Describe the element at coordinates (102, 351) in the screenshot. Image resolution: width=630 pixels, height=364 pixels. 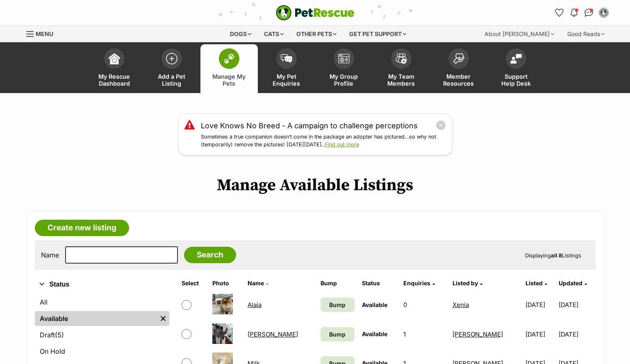
I see `a: On Hold` at that location.